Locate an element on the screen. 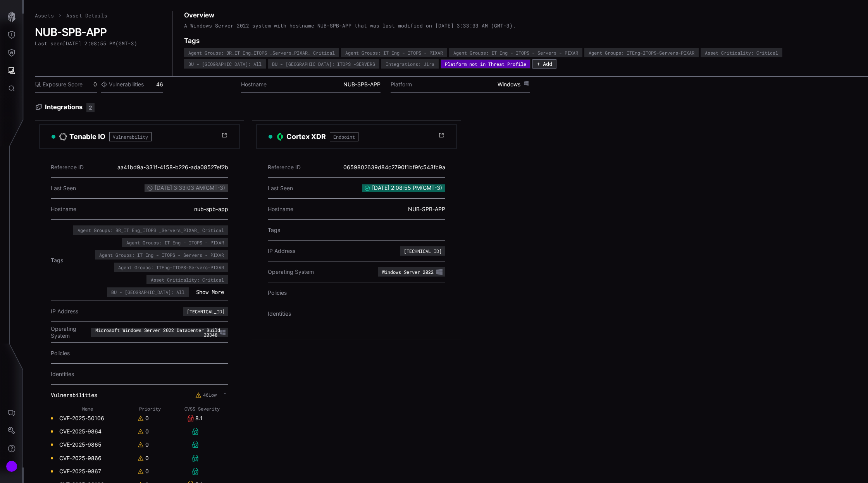 The image size is (868, 483). div: 0659802639d84c2790f1bf9fc543fc9a is located at coordinates (394, 167).